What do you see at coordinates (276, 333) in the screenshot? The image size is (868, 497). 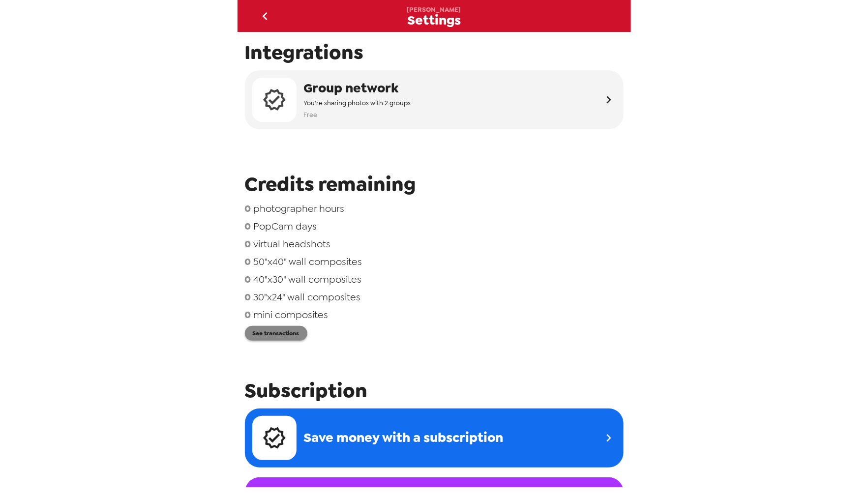 I see `button: See transactions` at bounding box center [276, 333].